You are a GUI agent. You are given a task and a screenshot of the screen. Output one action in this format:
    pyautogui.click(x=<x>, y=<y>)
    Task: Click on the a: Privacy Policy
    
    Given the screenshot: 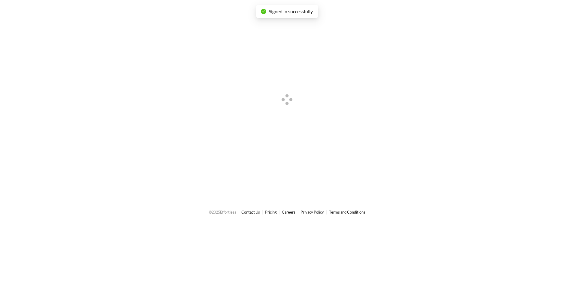 What is the action you would take?
    pyautogui.click(x=312, y=212)
    